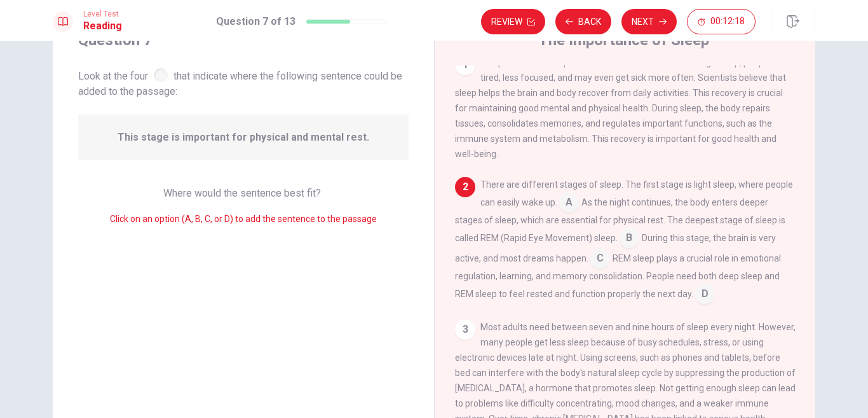  What do you see at coordinates (465, 187) in the screenshot?
I see `div: 2` at bounding box center [465, 187].